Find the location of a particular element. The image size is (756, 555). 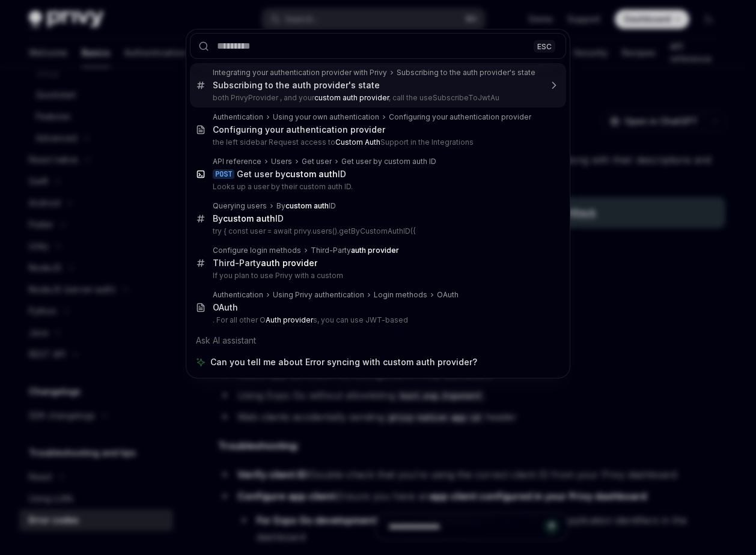

span: Can you tell me about Error syncing with custom auth provider? is located at coordinates (344, 362).